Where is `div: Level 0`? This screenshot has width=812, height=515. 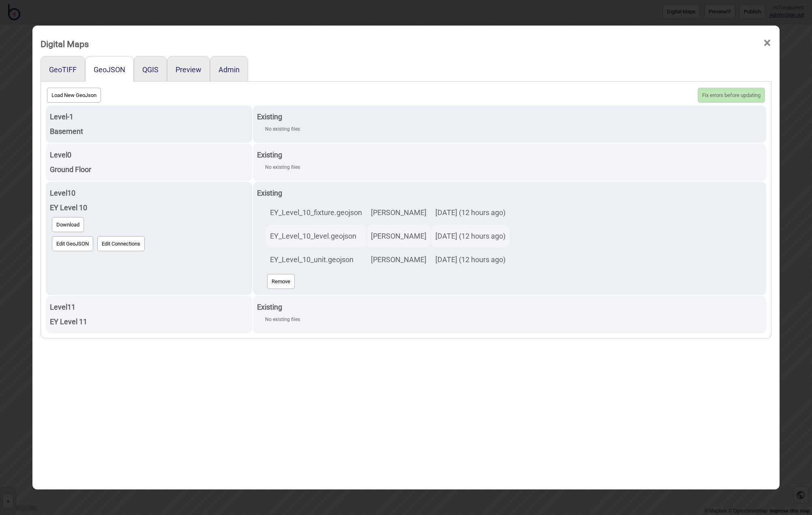 div: Level 0 is located at coordinates (149, 155).